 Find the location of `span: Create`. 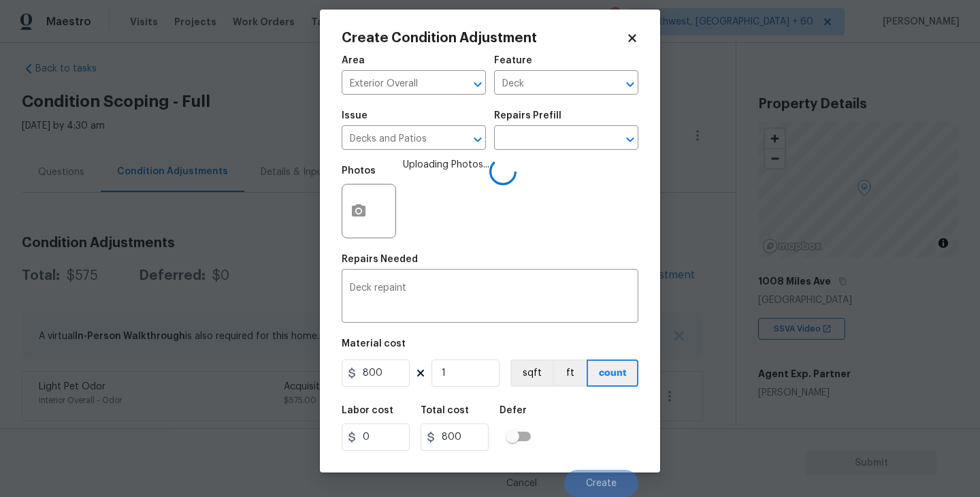

span: Create is located at coordinates (601, 484).